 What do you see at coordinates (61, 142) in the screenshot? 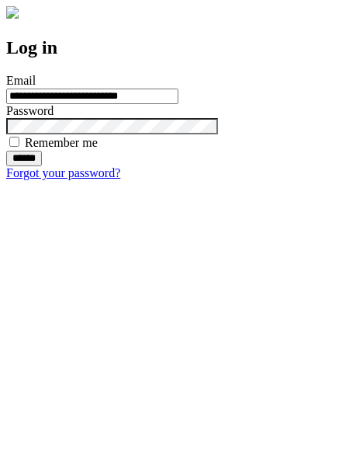
I see `label: Remember me` at bounding box center [61, 142].